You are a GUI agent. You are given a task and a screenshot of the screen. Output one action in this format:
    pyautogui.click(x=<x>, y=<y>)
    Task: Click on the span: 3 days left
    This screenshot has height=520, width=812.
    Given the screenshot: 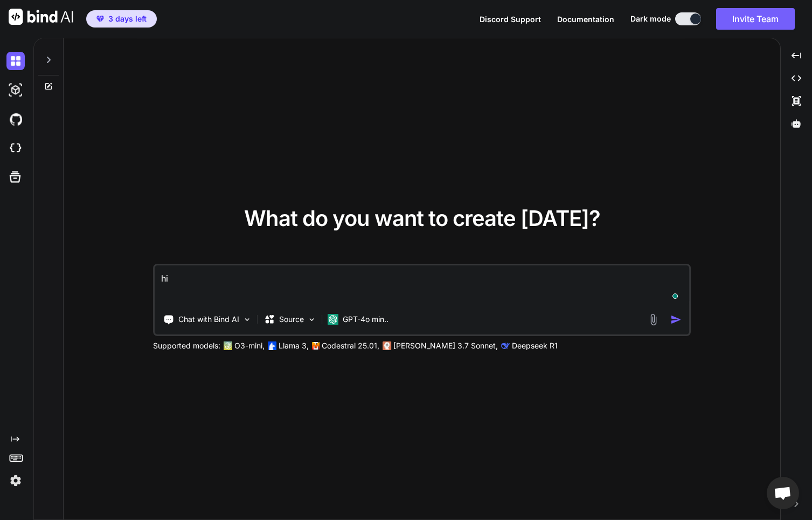 What is the action you would take?
    pyautogui.click(x=127, y=19)
    